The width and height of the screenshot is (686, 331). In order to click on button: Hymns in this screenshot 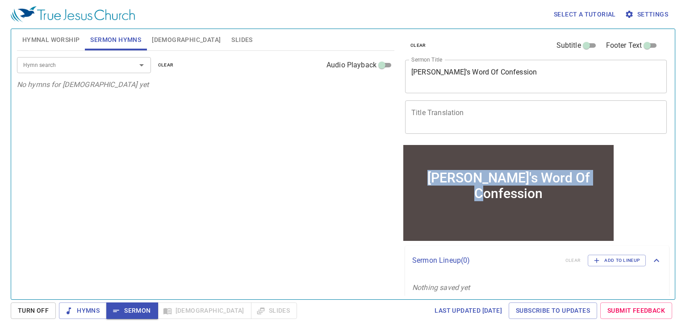, I will do `click(83, 311)`.